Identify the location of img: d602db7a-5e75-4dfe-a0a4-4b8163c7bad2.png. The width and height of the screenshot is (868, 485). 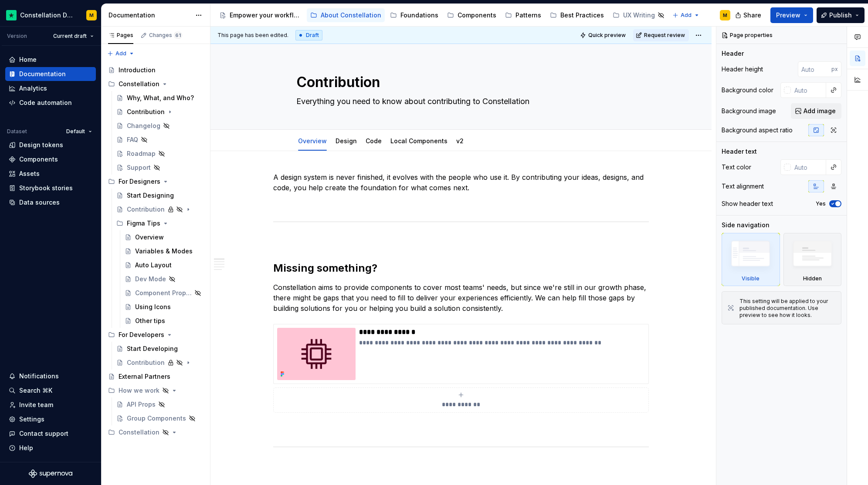
(11, 16).